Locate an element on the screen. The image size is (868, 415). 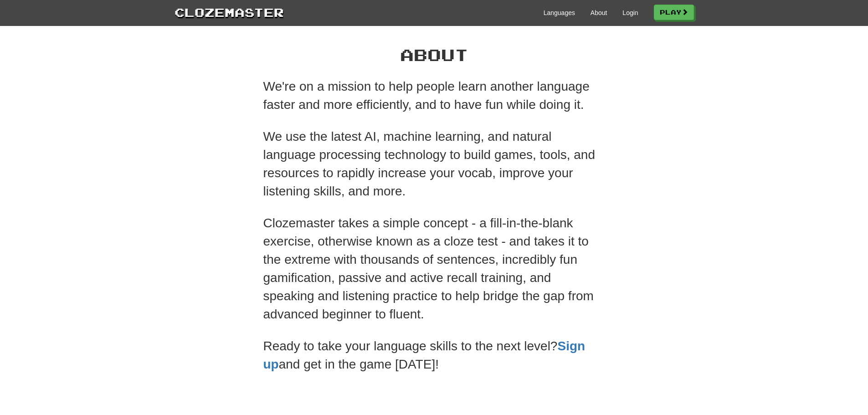
a: Clozemaster is located at coordinates (229, 12).